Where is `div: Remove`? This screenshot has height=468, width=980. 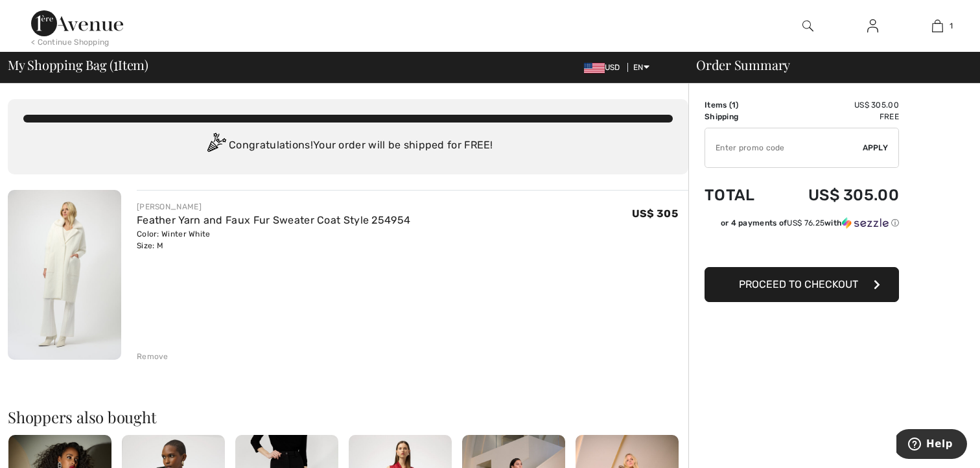 div: Remove is located at coordinates (153, 357).